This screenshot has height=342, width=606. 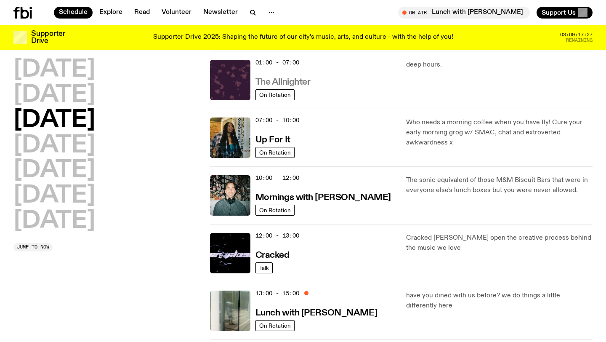 What do you see at coordinates (230, 253) in the screenshot?
I see `img: Logo for Podcast Cracked. Black background, with white writing, with glass smashing graphics` at bounding box center [230, 253].